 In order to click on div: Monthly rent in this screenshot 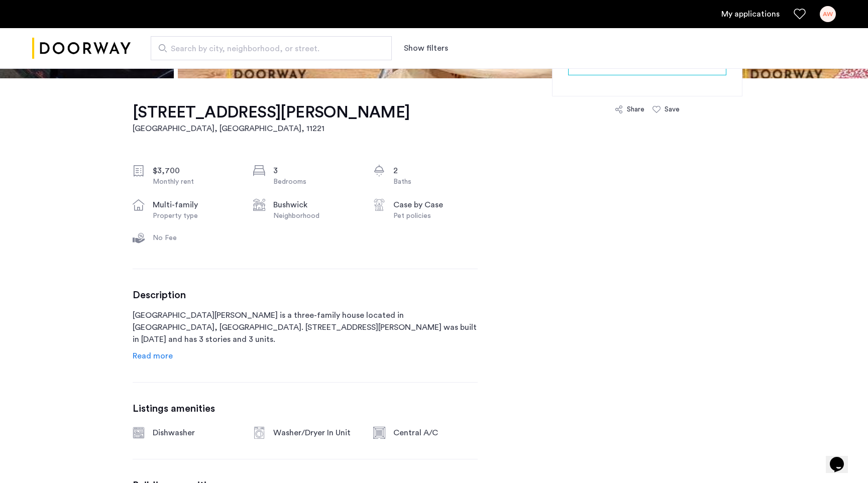, I will do `click(195, 182)`.